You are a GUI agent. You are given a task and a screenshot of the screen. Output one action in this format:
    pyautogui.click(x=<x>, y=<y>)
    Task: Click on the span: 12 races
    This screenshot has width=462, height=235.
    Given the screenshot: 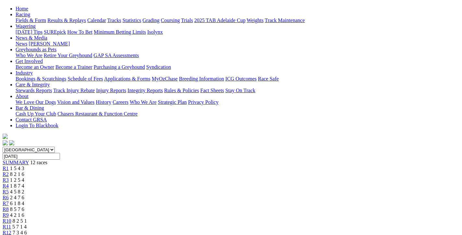 What is the action you would take?
    pyautogui.click(x=39, y=162)
    